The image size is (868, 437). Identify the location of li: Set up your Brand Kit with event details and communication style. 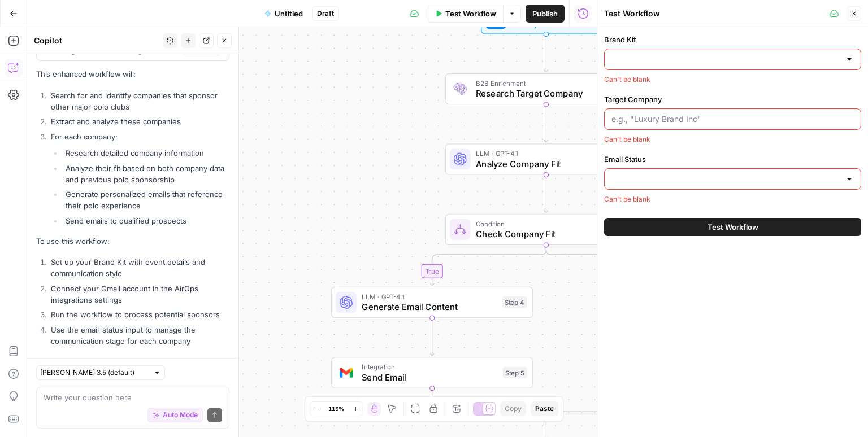
(138, 268).